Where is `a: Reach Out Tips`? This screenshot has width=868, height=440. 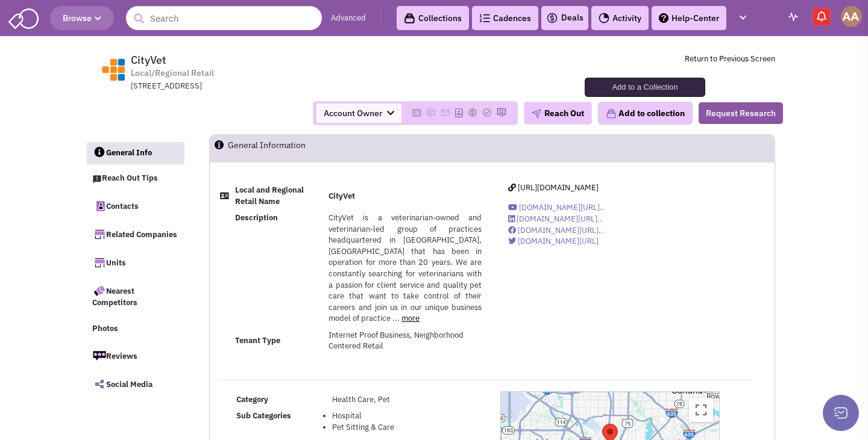 a: Reach Out Tips is located at coordinates (135, 178).